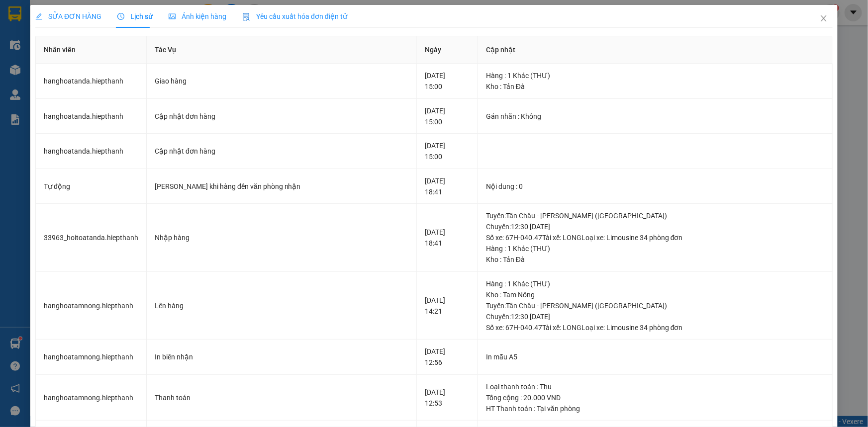  I want to click on span: edit, so click(39, 16).